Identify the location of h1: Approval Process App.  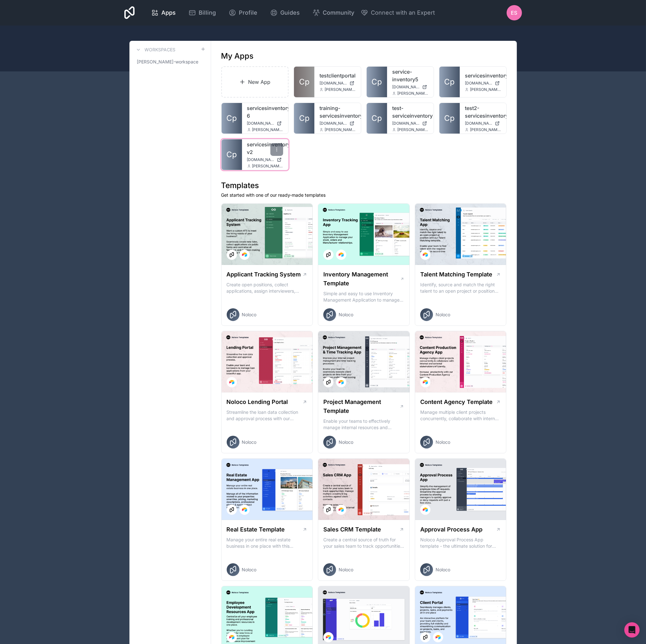
(451, 530).